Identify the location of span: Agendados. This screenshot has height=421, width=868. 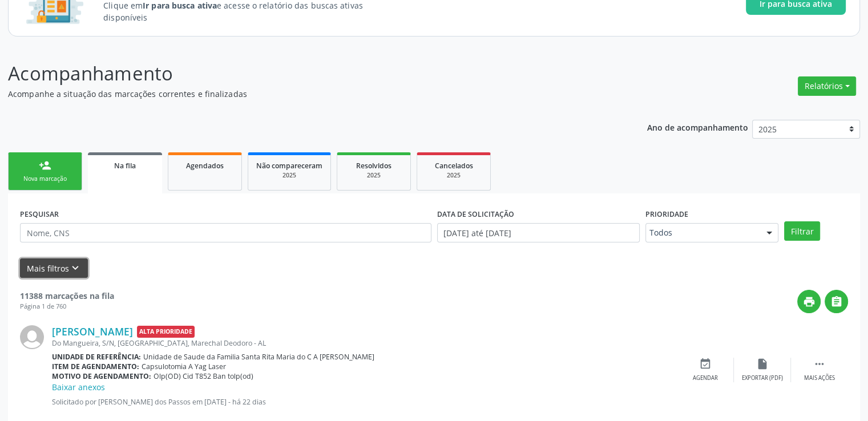
(205, 165).